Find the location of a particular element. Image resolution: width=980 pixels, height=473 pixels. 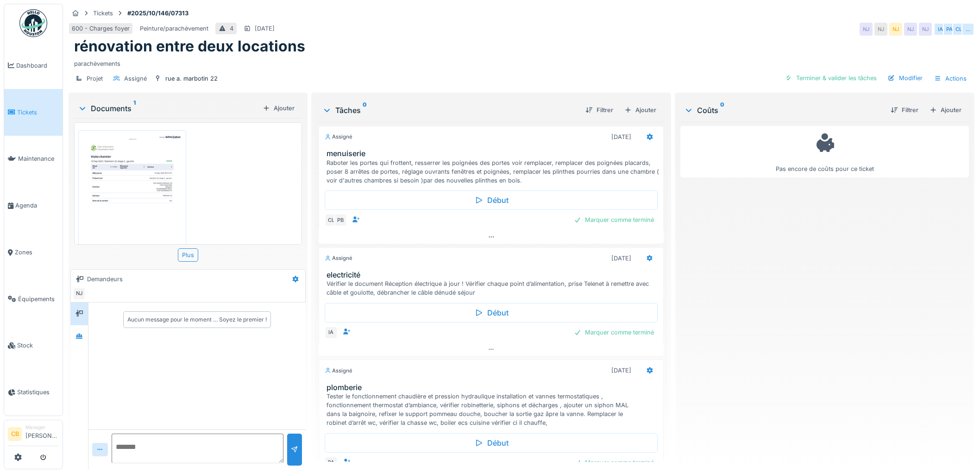

div: Vérifier le document Réception électrique à jour ! Vérifier chaque point d’alimentation, prise Te... is located at coordinates (493, 288).